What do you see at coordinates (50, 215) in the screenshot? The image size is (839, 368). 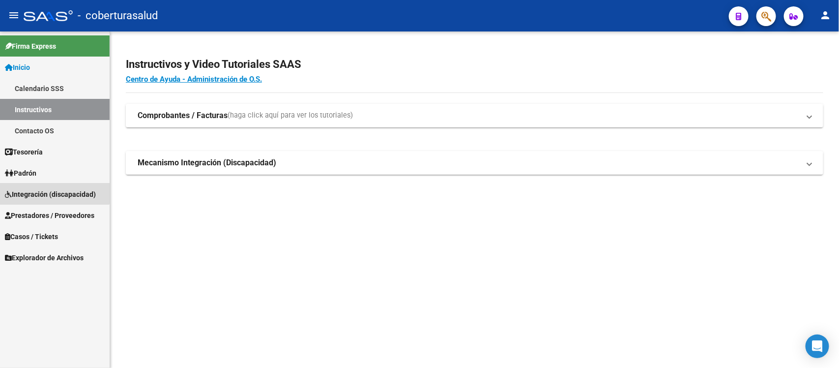 I see `span: Prestadores / Proveedores` at bounding box center [50, 215].